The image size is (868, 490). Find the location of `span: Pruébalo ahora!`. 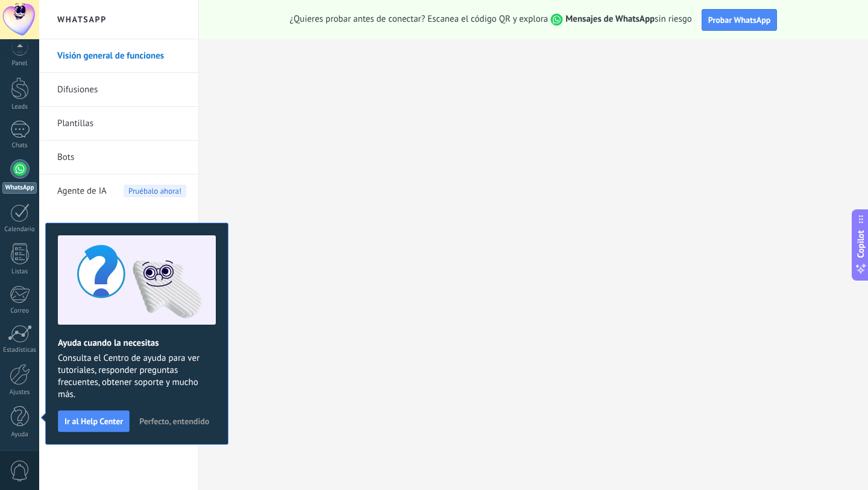

span: Pruébalo ahora! is located at coordinates (155, 191).